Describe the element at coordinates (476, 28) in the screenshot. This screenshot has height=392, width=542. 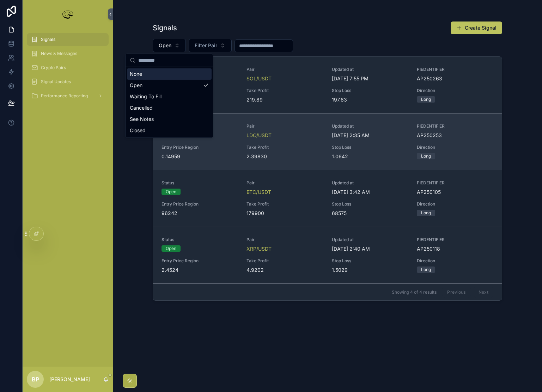
I see `a: Create Signal` at that location.